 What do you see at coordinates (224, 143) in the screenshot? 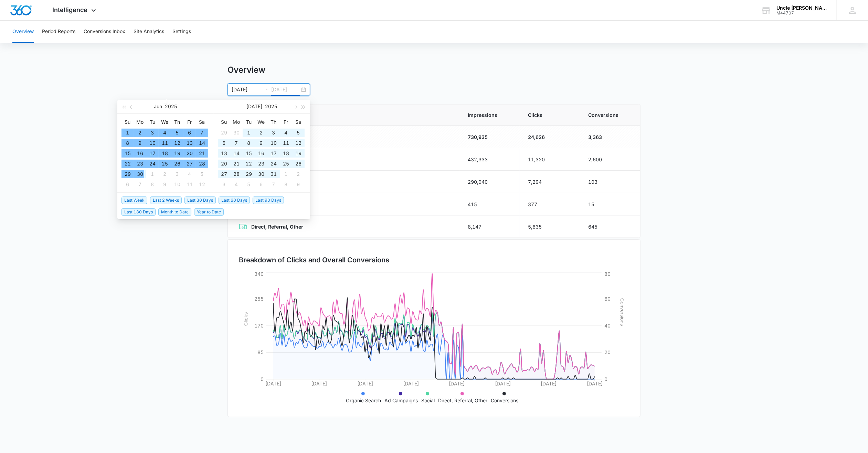
I see `td: 2025-07-06` at bounding box center [224, 143].